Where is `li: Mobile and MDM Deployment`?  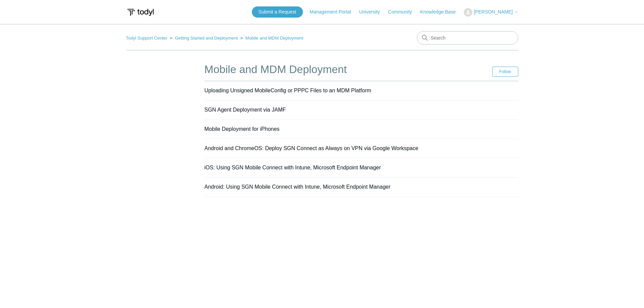 li: Mobile and MDM Deployment is located at coordinates (271, 38).